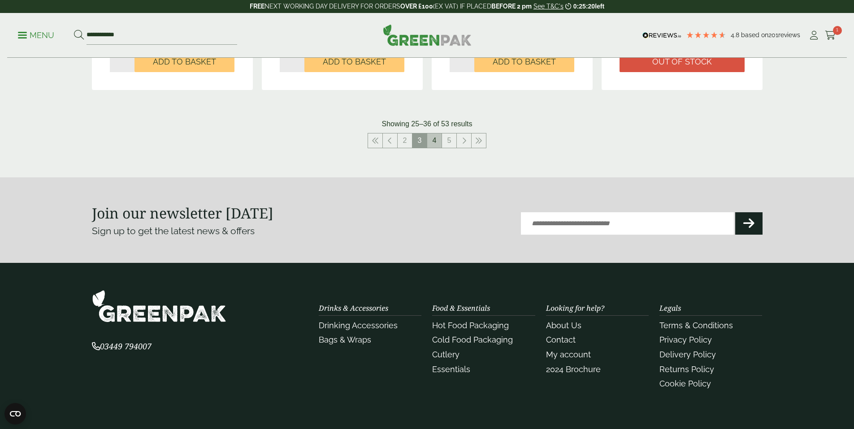 This screenshot has height=429, width=854. Describe the element at coordinates (685, 384) in the screenshot. I see `a: Cookie Policy` at that location.